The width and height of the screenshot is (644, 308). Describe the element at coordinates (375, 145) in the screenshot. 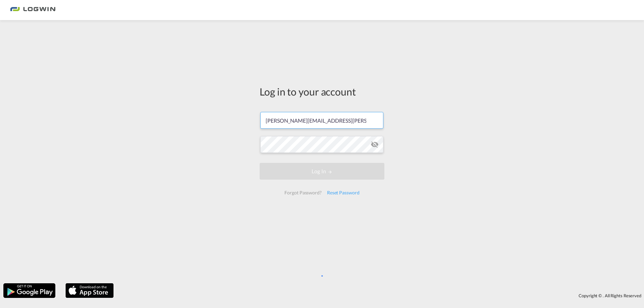

I see `md-icon: icon-eye-off` at that location.